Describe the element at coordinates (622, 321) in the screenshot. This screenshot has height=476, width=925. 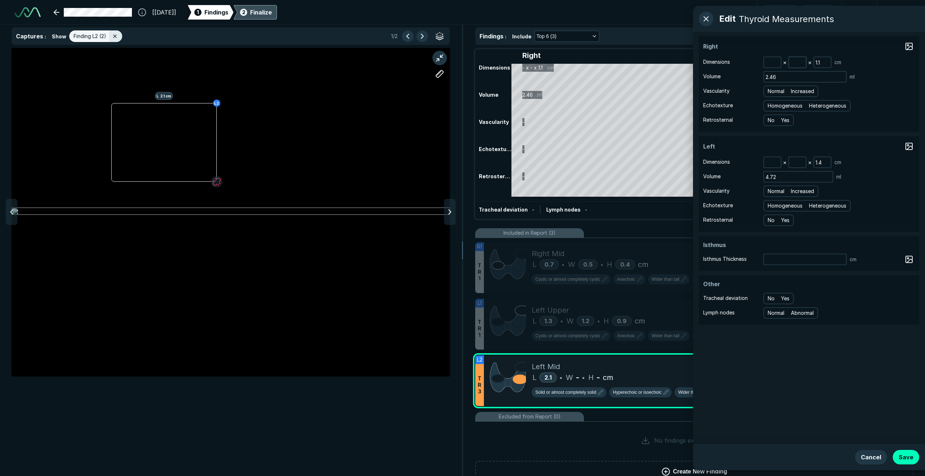
I see `span: 0.9` at that location.